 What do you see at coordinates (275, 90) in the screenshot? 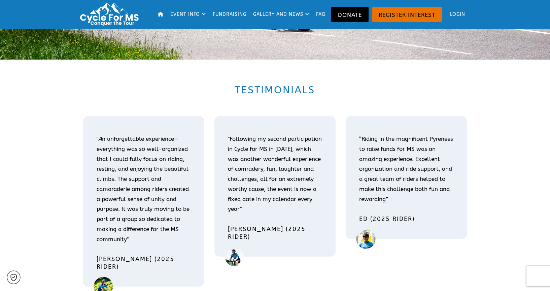
I see `h2: Testimonials` at bounding box center [275, 90].